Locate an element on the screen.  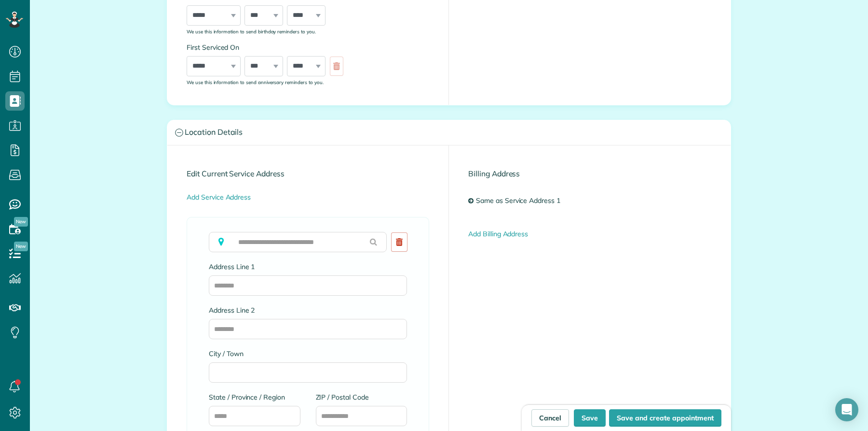
h4: Edit Current Service Address is located at coordinates (308, 174).